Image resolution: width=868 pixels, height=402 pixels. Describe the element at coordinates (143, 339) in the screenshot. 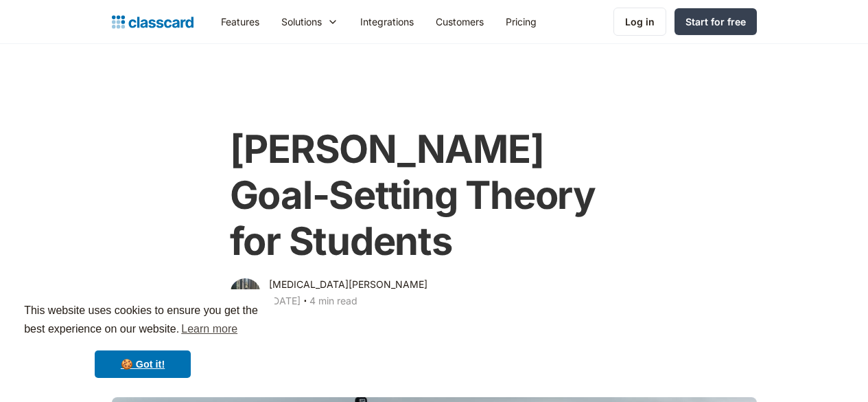

I see `div: cookieconsent` at that location.